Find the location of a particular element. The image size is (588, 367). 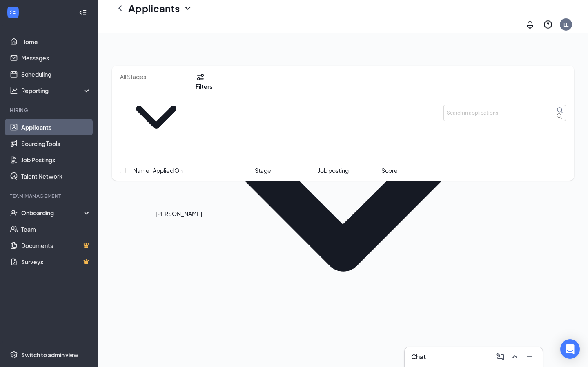

button: ComposeMessage is located at coordinates (500, 357).